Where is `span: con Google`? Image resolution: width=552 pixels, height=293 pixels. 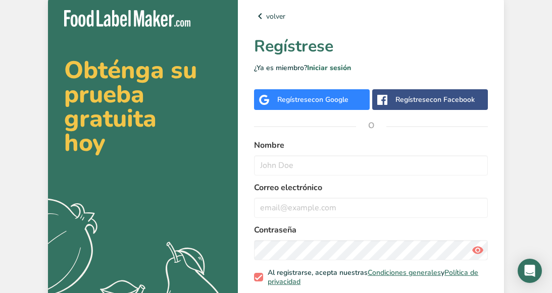 span: con Google is located at coordinates (330, 99).